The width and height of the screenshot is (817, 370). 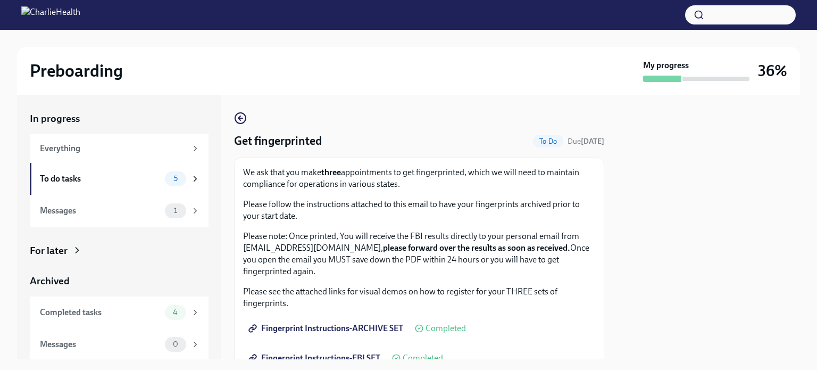 What do you see at coordinates (419, 210) in the screenshot?
I see `p: Please follow the instructions attached to this email to have your fingerprints archived prior to...` at bounding box center [419, 210].